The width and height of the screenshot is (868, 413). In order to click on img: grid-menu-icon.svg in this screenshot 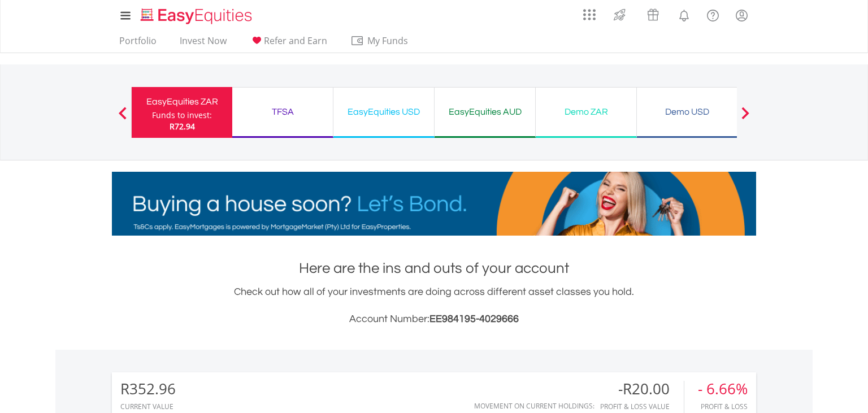, I will do `click(589, 14)`.